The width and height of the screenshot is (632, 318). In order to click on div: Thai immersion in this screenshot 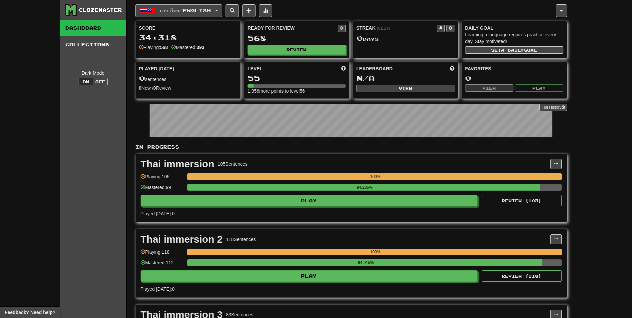, I will do `click(177, 164)`.